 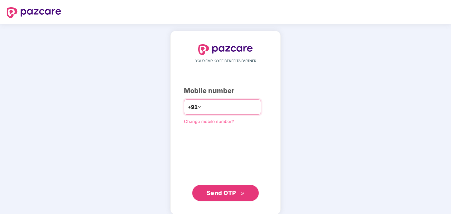 I want to click on a: Change mobile number?, so click(x=209, y=121).